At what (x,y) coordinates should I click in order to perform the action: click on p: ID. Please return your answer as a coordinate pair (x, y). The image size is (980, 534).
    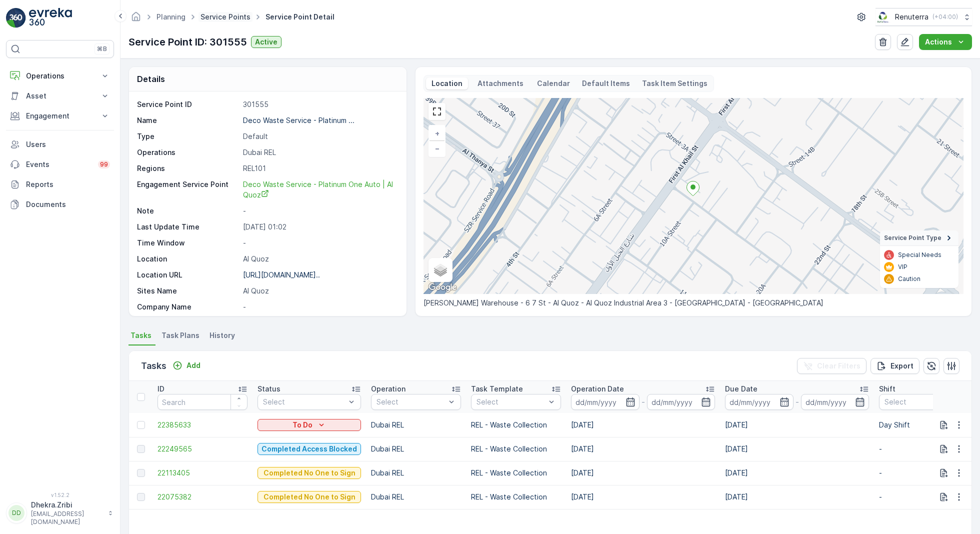
    Looking at the image, I should click on (161, 389).